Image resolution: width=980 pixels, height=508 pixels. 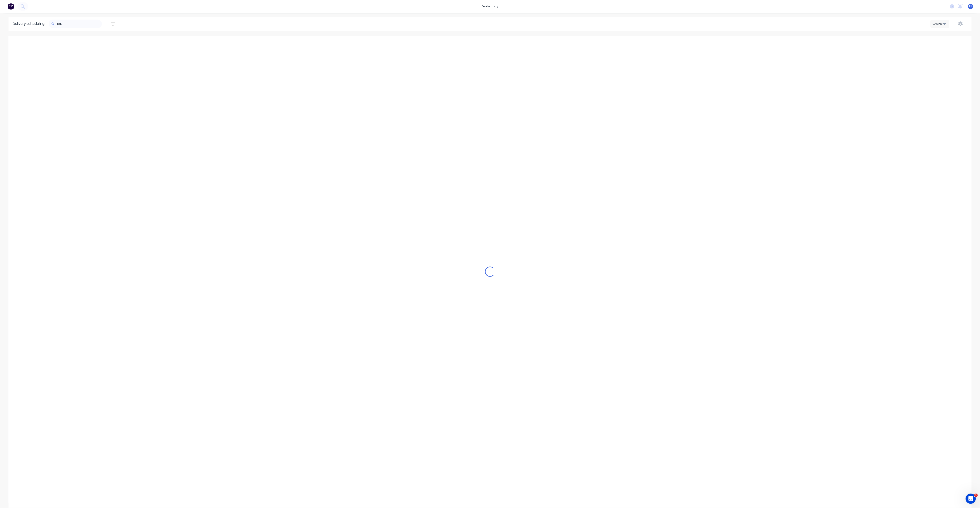 I want to click on span: F1, so click(x=970, y=7).